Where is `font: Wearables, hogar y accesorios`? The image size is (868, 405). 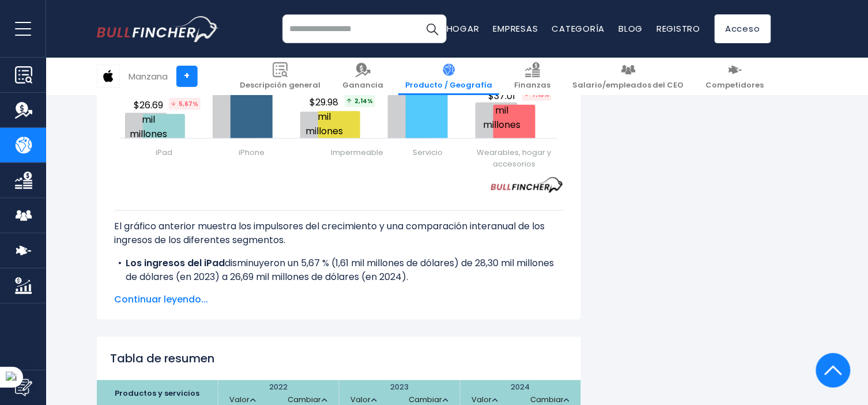
font: Wearables, hogar y accesorios is located at coordinates (514, 158).